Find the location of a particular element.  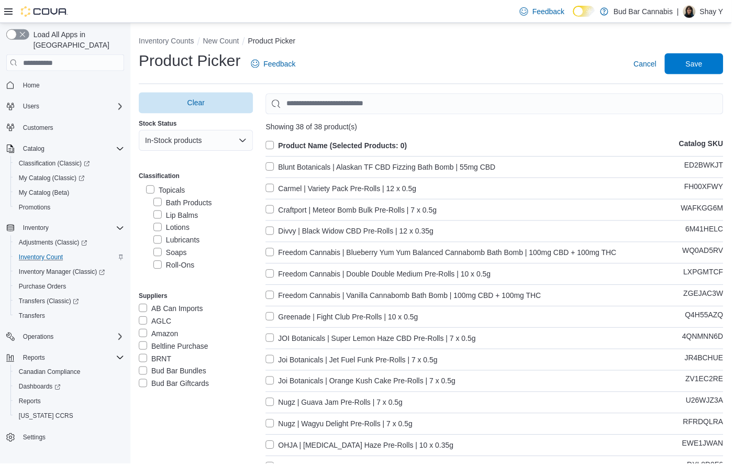

span: Transfers (Classic) is located at coordinates (70, 302).